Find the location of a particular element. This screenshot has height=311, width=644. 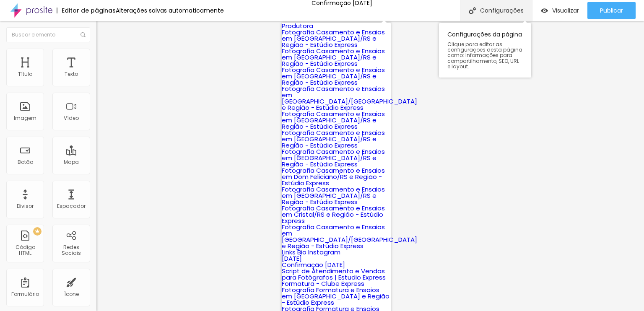

div: Editor de páginas is located at coordinates (86, 10).